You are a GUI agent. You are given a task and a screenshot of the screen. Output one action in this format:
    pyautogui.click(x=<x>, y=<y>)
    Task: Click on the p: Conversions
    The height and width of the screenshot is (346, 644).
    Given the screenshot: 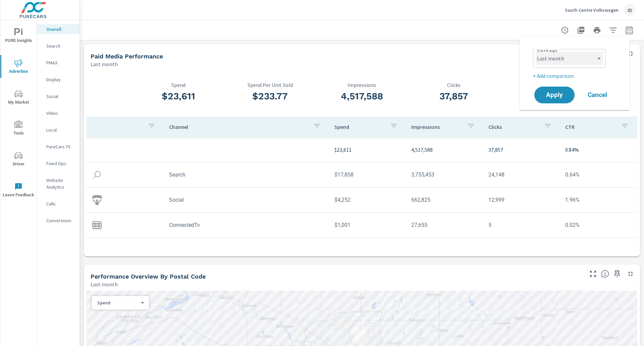 What is the action you would take?
    pyautogui.click(x=60, y=220)
    